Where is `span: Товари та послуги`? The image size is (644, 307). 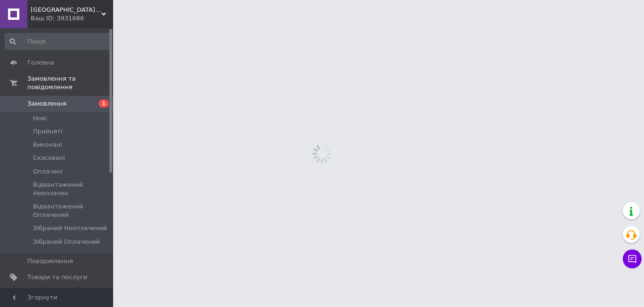
span: Товари та послуги is located at coordinates (57, 278).